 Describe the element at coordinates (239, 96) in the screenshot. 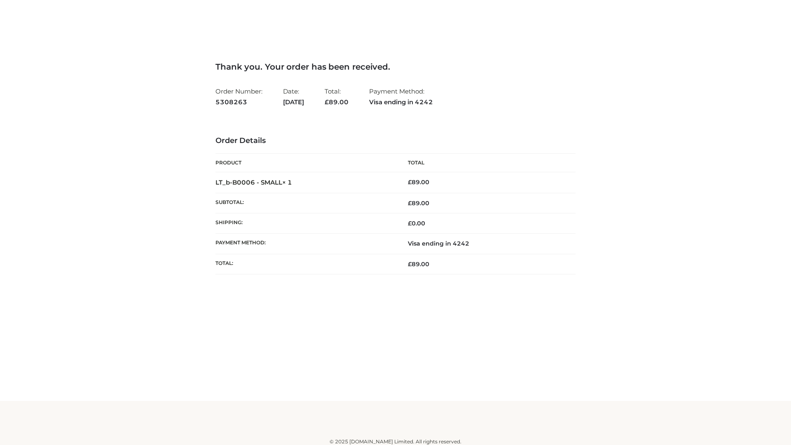

I see `li: Order Number:` at that location.